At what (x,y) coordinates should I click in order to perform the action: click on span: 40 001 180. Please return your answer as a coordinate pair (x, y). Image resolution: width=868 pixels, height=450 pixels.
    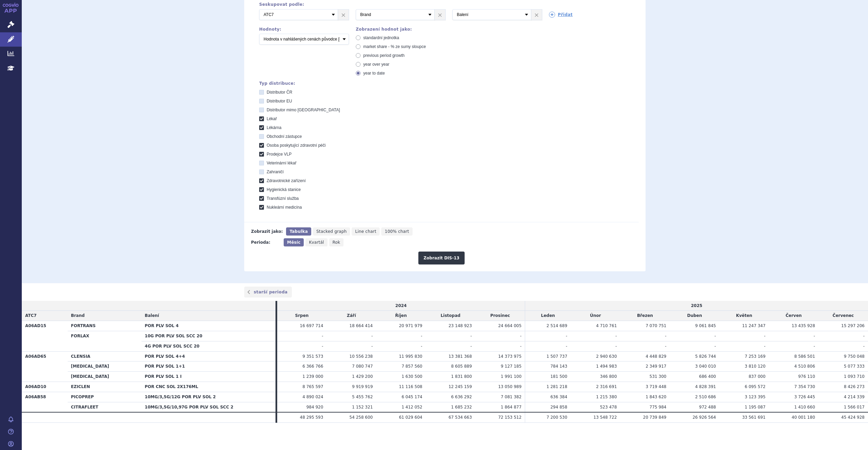
    Looking at the image, I should click on (803, 417).